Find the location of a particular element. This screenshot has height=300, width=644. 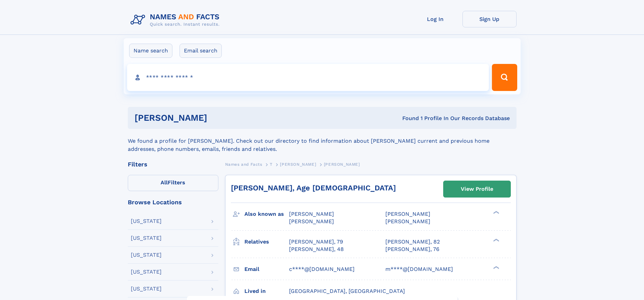

h3: Also known as is located at coordinates (267, 214).